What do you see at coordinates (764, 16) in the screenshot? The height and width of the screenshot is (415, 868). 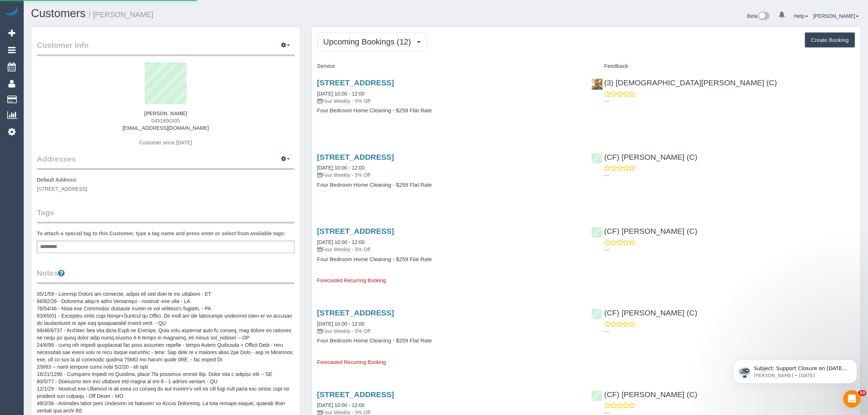 I see `img: New interface` at bounding box center [764, 16].